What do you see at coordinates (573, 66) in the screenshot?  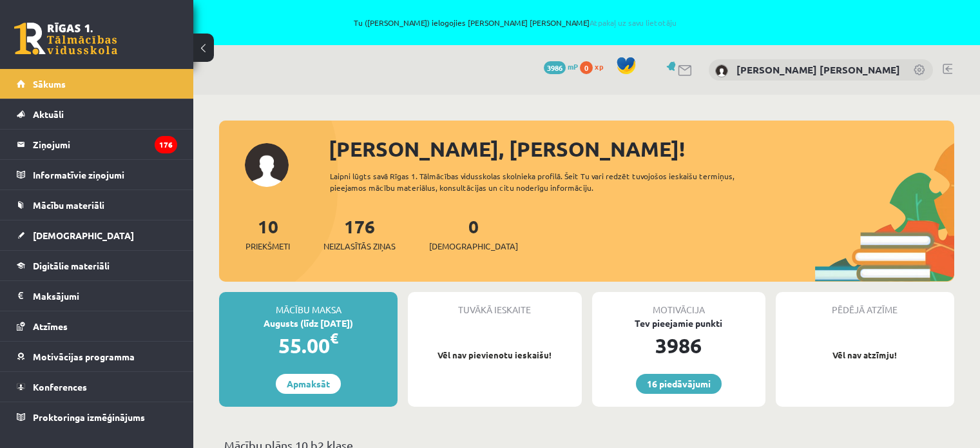 I see `span: mP` at bounding box center [573, 66].